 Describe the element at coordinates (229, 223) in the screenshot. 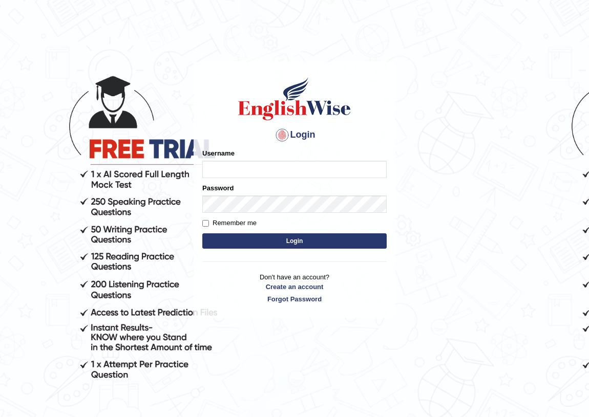

I see `label: Remember me` at that location.